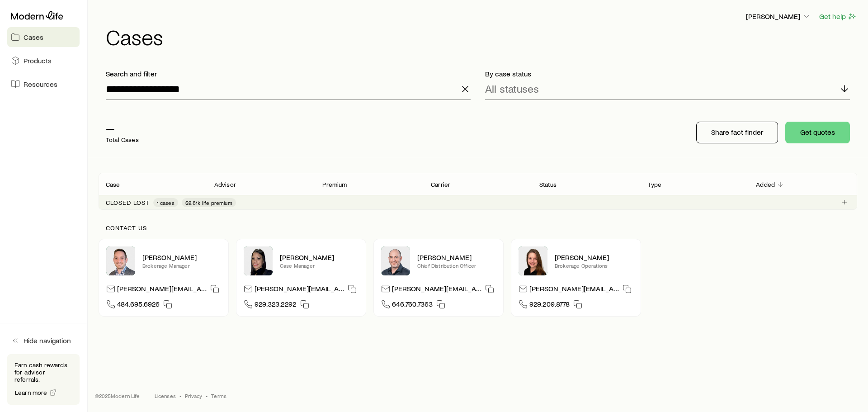 The width and height of the screenshot is (868, 412). Describe the element at coordinates (441, 185) in the screenshot. I see `p: Carrier` at that location.